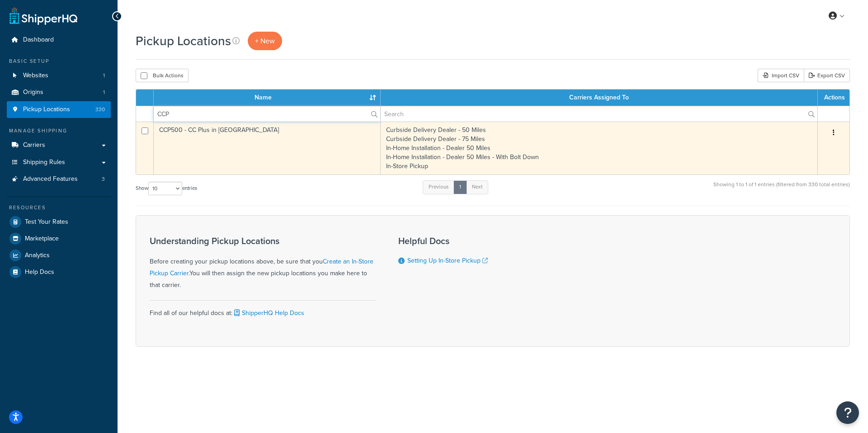  Describe the element at coordinates (44, 162) in the screenshot. I see `span: Shipping Rules` at that location.